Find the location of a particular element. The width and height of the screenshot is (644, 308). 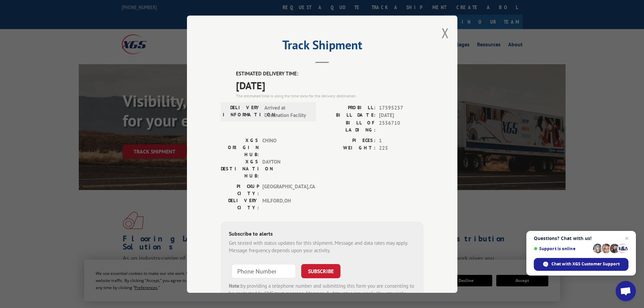

span: Arrived at Destination Facility is located at coordinates (287, 111).